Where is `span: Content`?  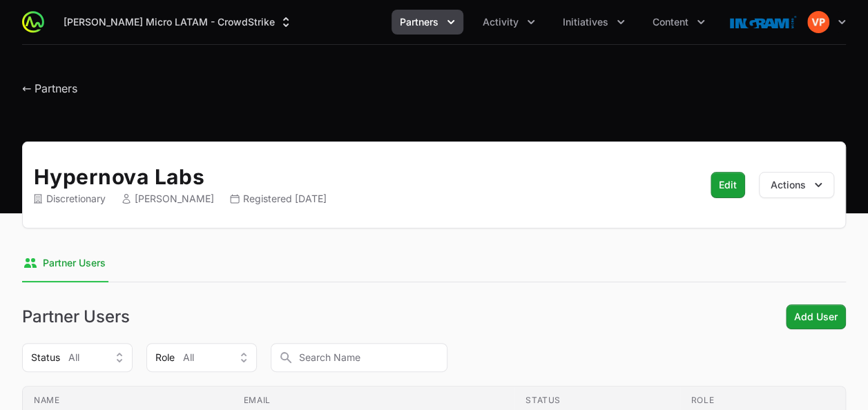 span: Content is located at coordinates (671, 22).